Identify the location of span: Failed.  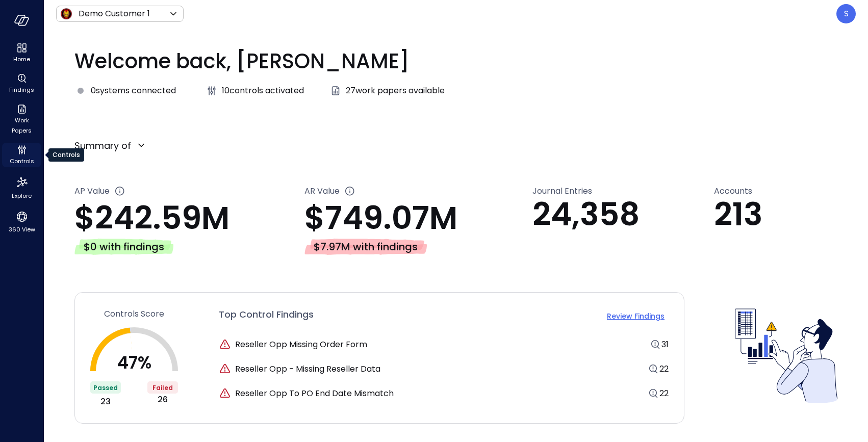
(163, 388).